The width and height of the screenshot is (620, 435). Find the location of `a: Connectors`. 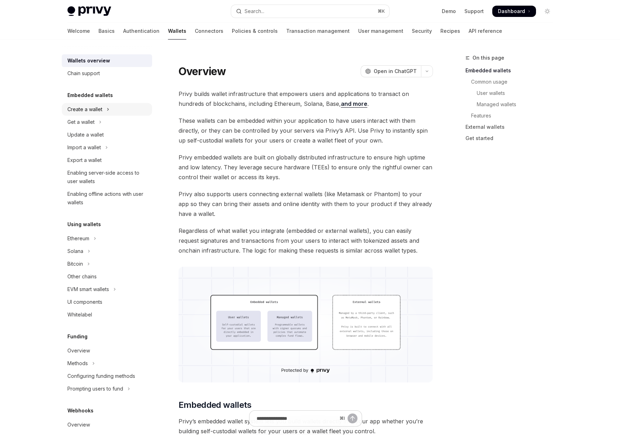

a: Connectors is located at coordinates (209, 31).